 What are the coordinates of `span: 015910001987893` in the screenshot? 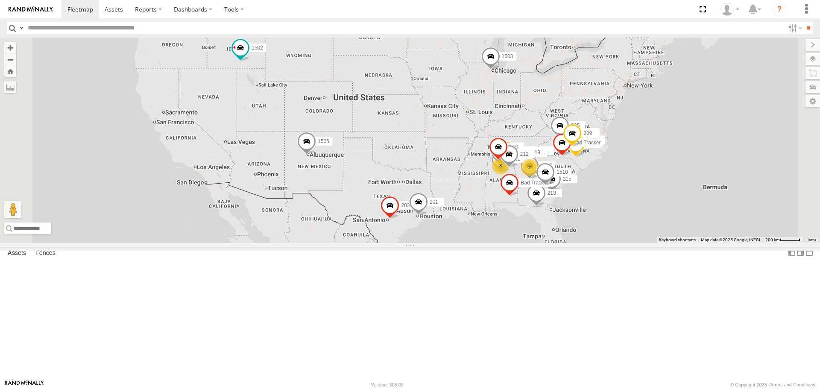 It's located at (533, 152).